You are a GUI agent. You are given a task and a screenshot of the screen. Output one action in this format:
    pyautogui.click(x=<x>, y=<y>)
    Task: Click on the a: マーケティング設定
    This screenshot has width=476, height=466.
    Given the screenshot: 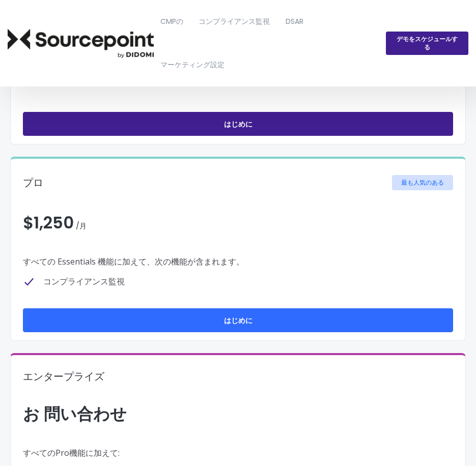 What is the action you would take?
    pyautogui.click(x=192, y=64)
    